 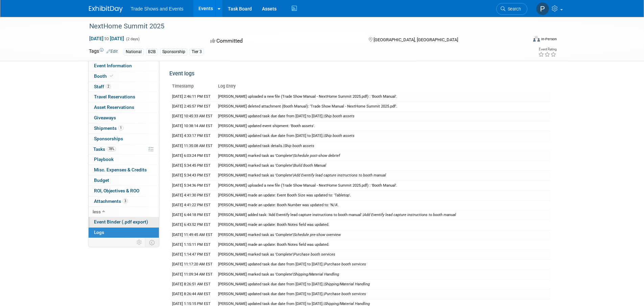 What do you see at coordinates (134, 52) in the screenshot?
I see `div: National` at bounding box center [134, 52].